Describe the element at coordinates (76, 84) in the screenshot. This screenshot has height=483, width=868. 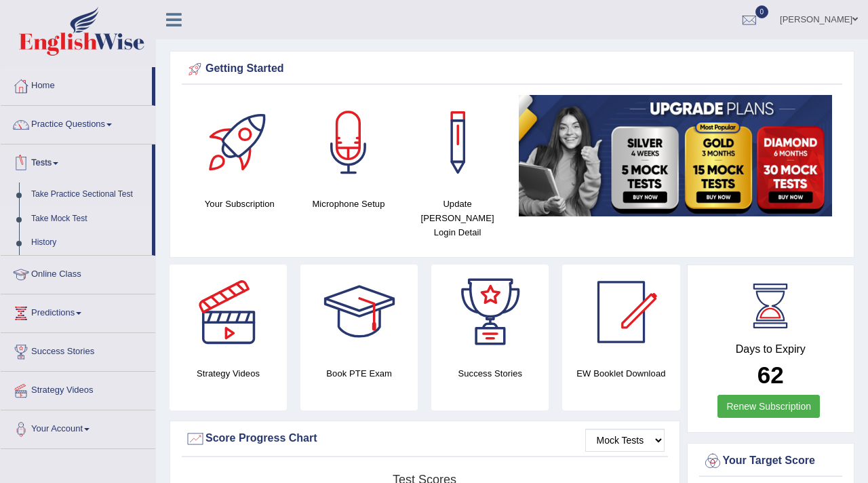
I see `a: Home` at that location.